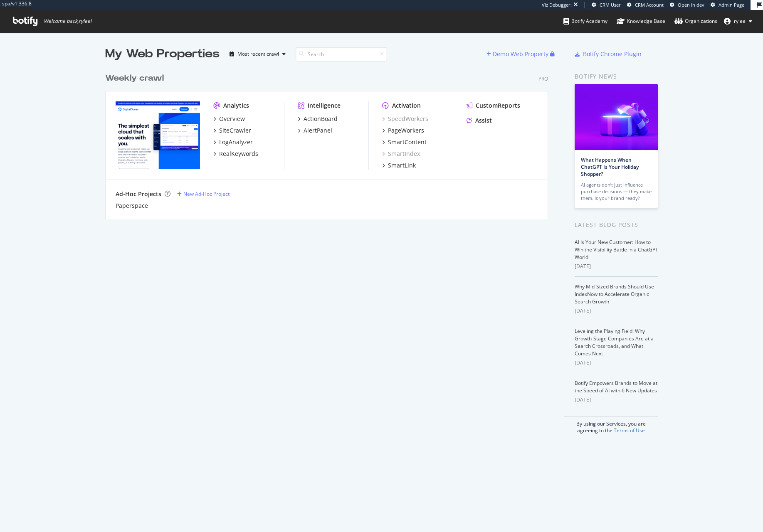 Image resolution: width=763 pixels, height=532 pixels. What do you see at coordinates (616, 77) in the screenshot?
I see `div: Botify news` at bounding box center [616, 77].